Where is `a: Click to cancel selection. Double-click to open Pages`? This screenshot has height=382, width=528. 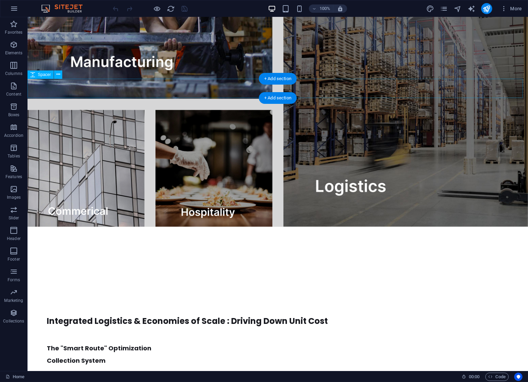 a: Click to cancel selection. Double-click to open Pages is located at coordinates (15, 377).